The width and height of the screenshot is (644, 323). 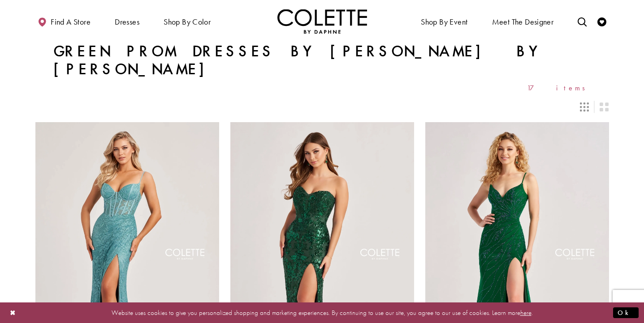 I want to click on span: 17 items, so click(x=559, y=87).